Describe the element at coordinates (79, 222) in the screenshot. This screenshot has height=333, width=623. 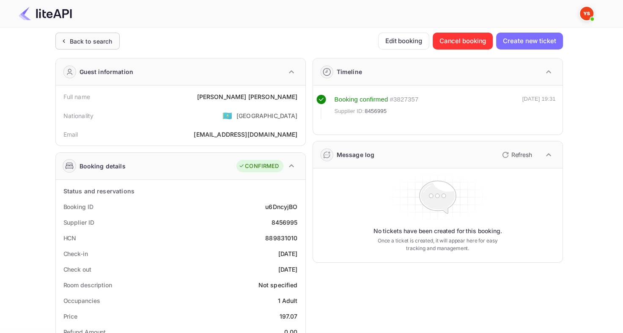
I see `div: Supplier ID` at that location.